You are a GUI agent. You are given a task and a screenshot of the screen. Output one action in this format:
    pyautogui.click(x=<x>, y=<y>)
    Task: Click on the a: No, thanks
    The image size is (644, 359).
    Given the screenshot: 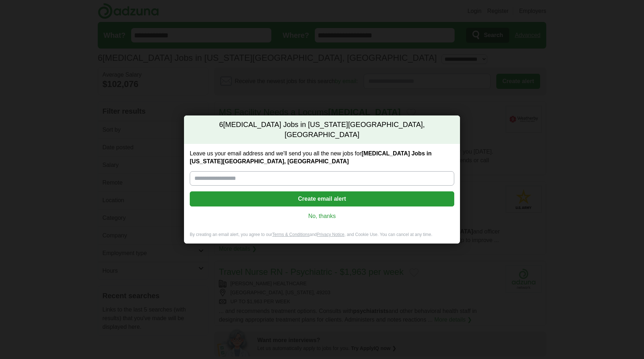 What is the action you would take?
    pyautogui.click(x=322, y=216)
    